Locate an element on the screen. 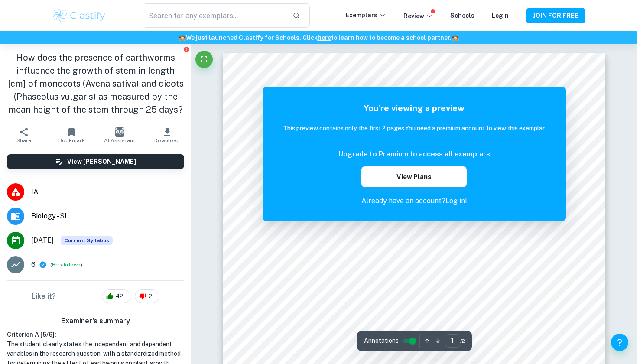  h6: Like it? is located at coordinates (44, 296).